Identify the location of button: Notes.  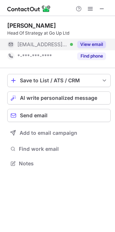
(59, 163).